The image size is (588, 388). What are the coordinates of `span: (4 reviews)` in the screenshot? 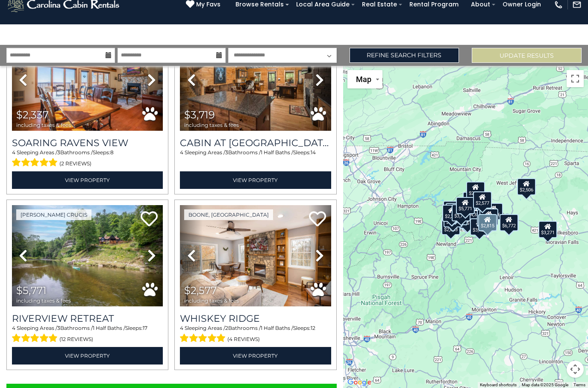 It's located at (244, 340).